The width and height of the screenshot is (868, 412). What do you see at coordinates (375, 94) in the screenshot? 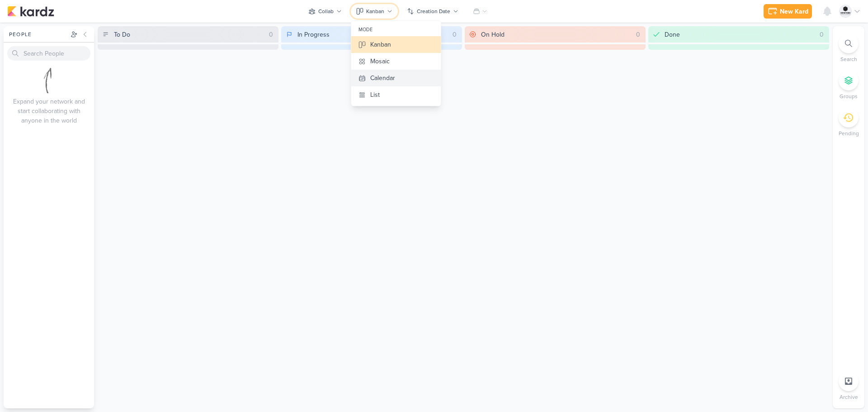
I see `div: List` at bounding box center [375, 94].